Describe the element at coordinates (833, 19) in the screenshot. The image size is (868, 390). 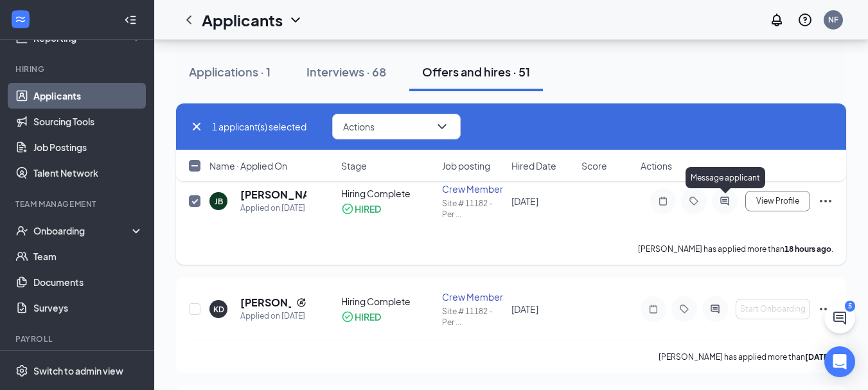
I see `div: NF` at that location.